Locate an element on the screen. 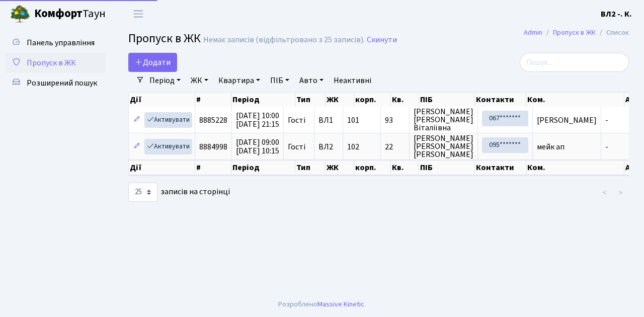 This screenshot has height=317, width=644. b: Комфорт is located at coordinates (58, 13).